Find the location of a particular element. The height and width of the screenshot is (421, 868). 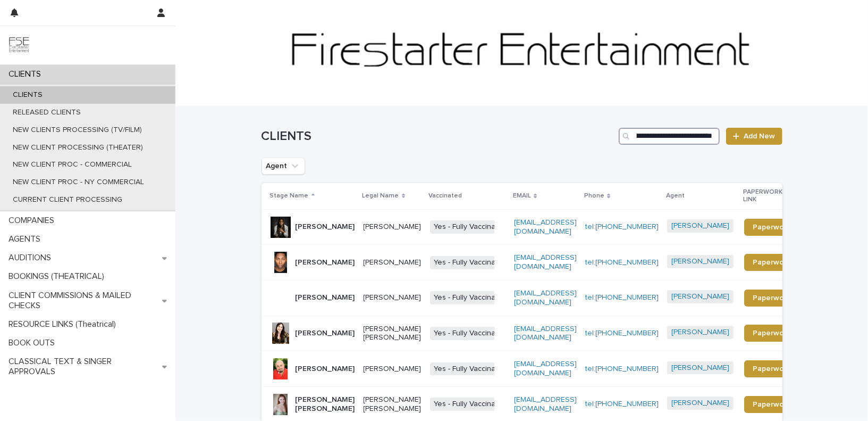

a: Add New is located at coordinates (754, 136).